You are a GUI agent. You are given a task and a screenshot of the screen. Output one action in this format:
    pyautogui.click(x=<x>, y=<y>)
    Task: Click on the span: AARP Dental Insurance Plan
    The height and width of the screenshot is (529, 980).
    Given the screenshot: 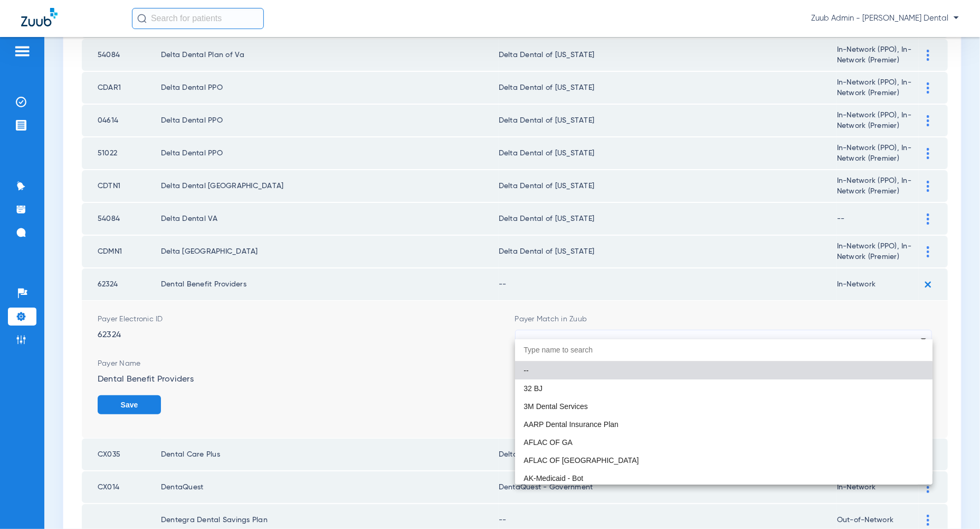 What is the action you would take?
    pyautogui.click(x=571, y=424)
    